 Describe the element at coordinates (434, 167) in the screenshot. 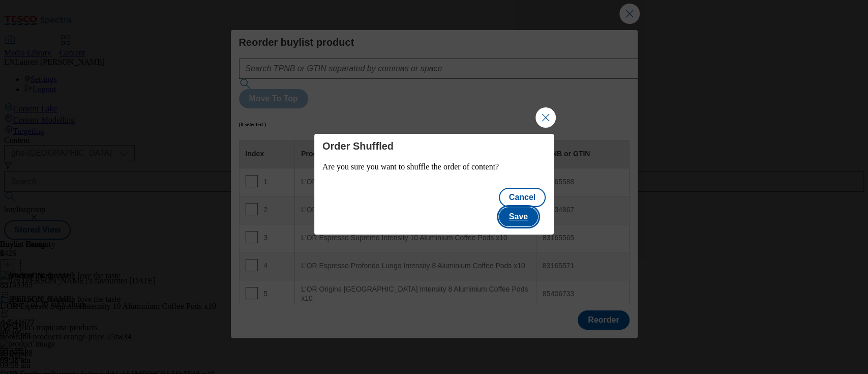

I see `p: Are you sure you want to shuffle the order of content?` at that location.